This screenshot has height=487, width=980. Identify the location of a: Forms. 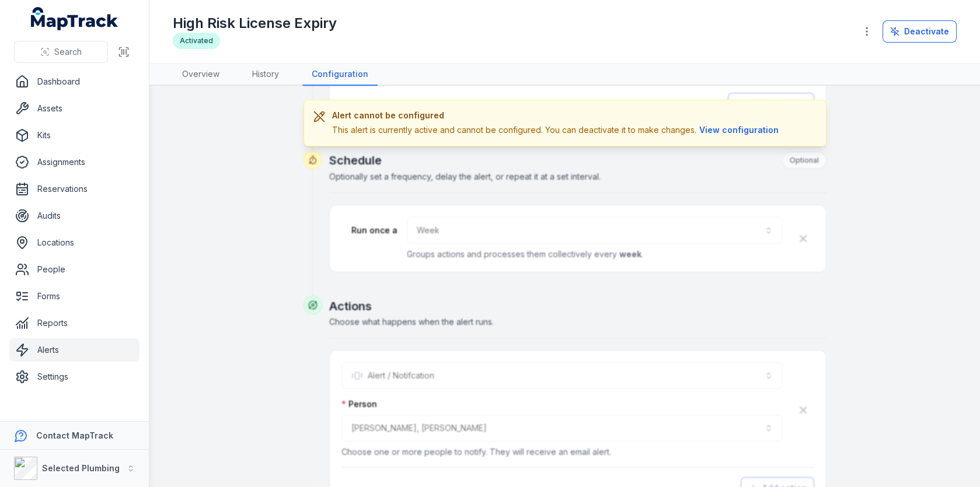
(74, 297).